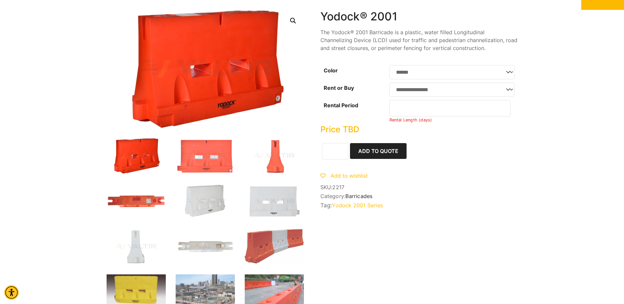 This screenshot has height=304, width=624. I want to click on span: Add to wishlist, so click(349, 176).